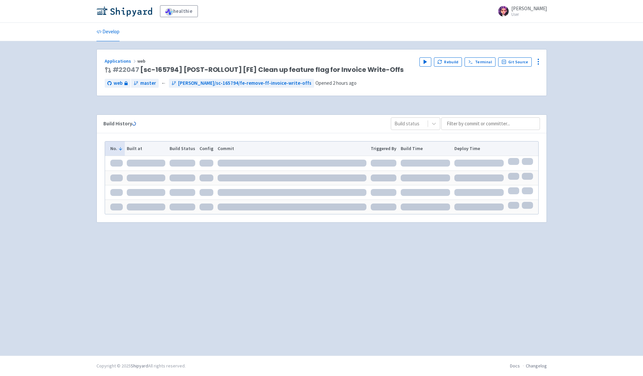  Describe the element at coordinates (529, 14) in the screenshot. I see `small: User` at that location.